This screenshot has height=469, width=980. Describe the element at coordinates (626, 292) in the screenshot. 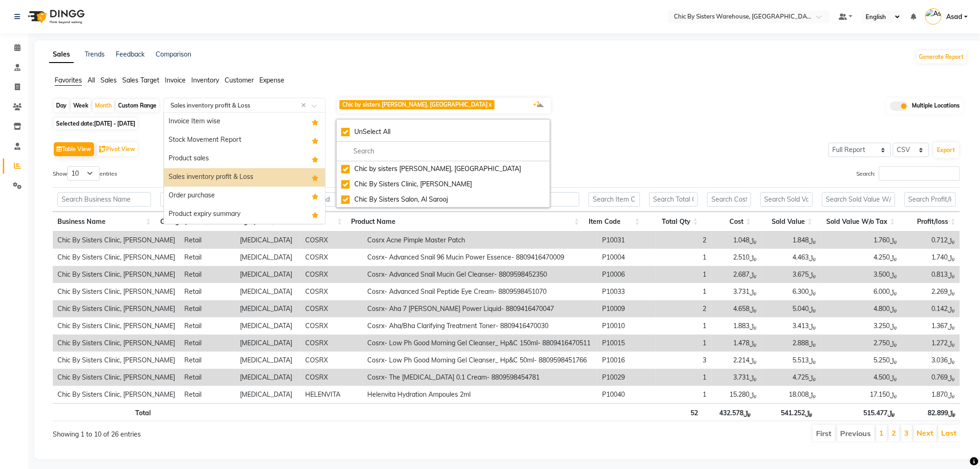

I see `td: P10033` at that location.